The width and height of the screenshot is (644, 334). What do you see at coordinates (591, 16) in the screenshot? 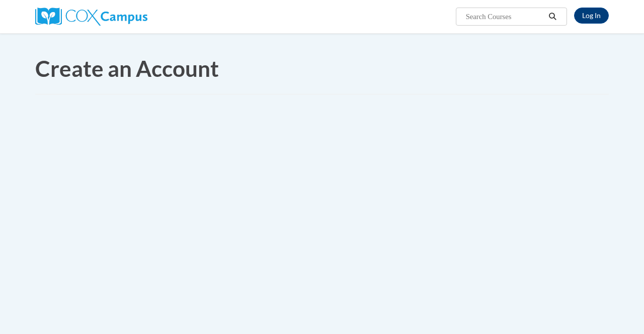
I see `a: Log In` at bounding box center [591, 16].